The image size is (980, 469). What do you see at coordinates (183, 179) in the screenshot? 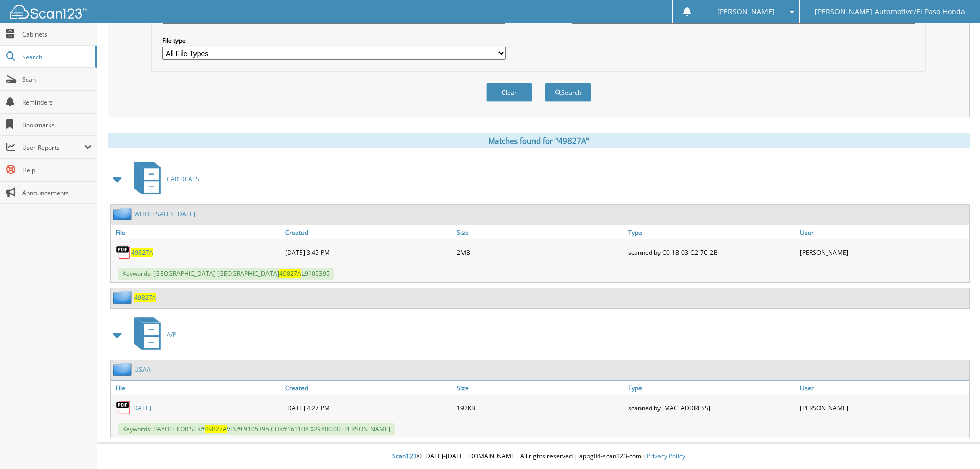
I see `span: CAR DEALS` at bounding box center [183, 179].